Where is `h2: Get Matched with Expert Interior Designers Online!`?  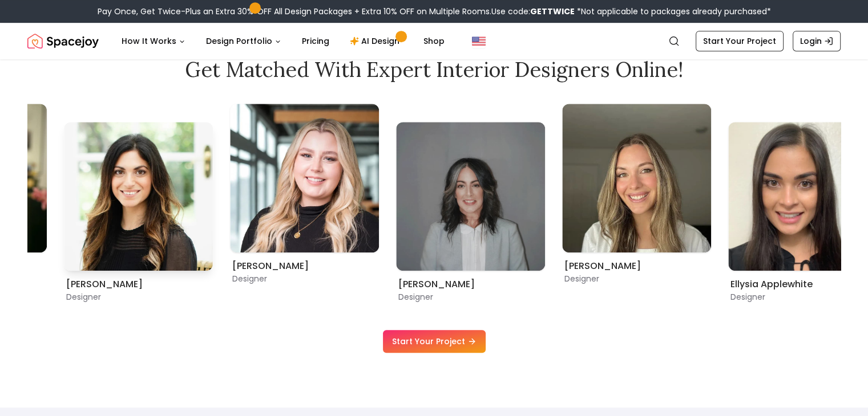 h2: Get Matched with Expert Interior Designers Online! is located at coordinates (434, 69).